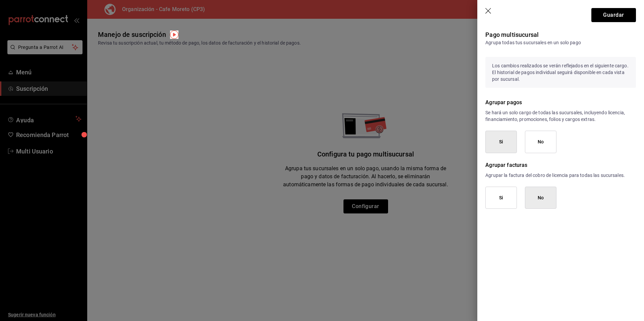 The width and height of the screenshot is (644, 321). I want to click on div: Los cambios realizados se verán reflejados en el siguiente cargo. El historial de pagos individua..., so click(560, 73).